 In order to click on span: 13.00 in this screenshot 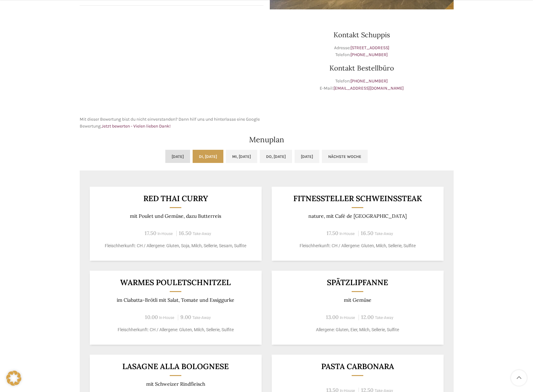, I will do `click(332, 317)`.